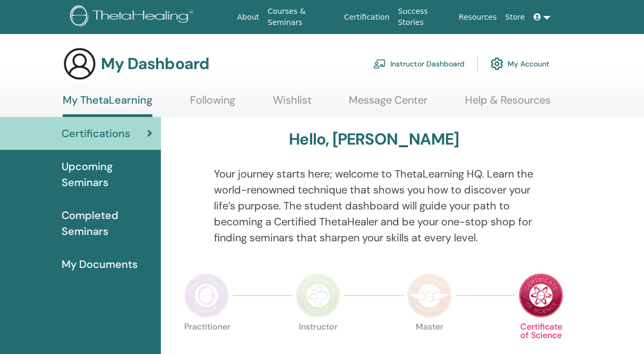 The width and height of the screenshot is (644, 354). I want to click on p: Your journey starts here; welcome to ThetaLearning HQ. Learn the world-renowned technique that sh..., so click(374, 206).